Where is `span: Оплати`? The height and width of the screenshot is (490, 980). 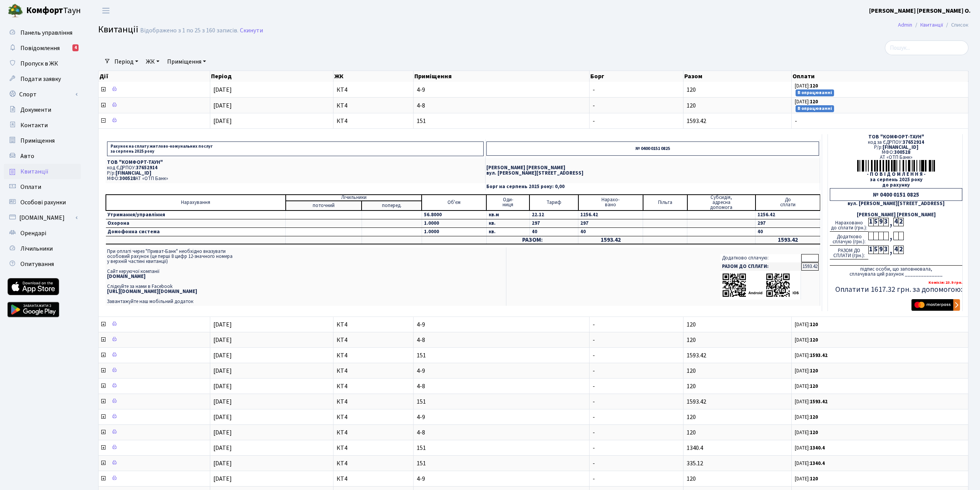 span: Оплати is located at coordinates (31, 187).